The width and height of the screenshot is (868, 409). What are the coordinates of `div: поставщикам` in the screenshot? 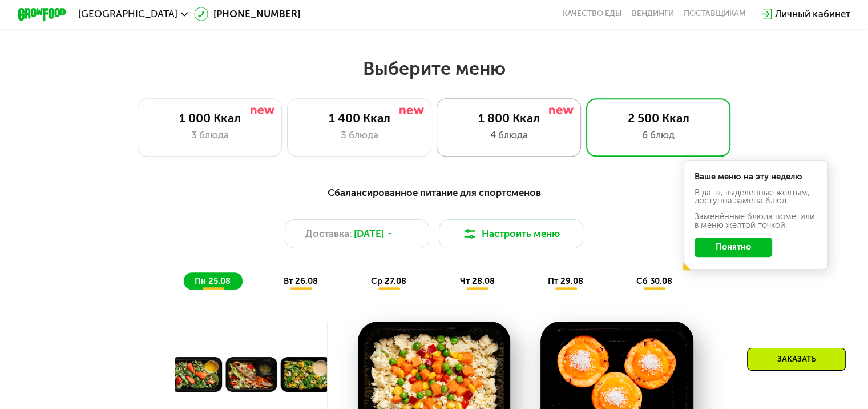 It's located at (714, 14).